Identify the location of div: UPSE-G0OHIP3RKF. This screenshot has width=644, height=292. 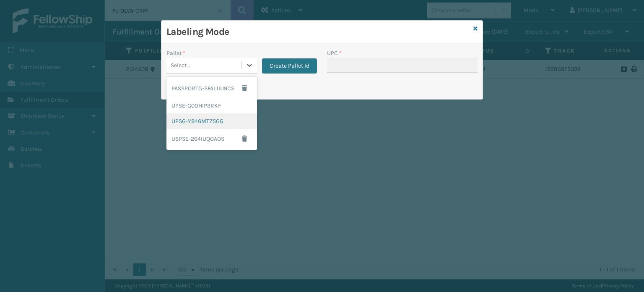
(212, 105).